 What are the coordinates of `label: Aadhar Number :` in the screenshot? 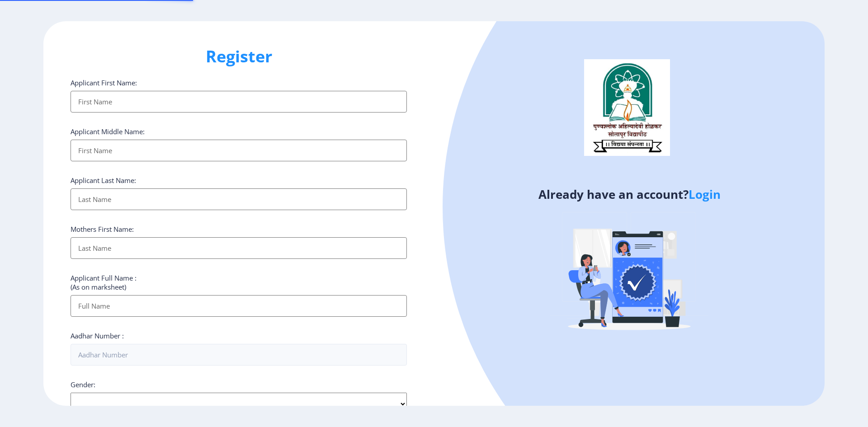 It's located at (97, 336).